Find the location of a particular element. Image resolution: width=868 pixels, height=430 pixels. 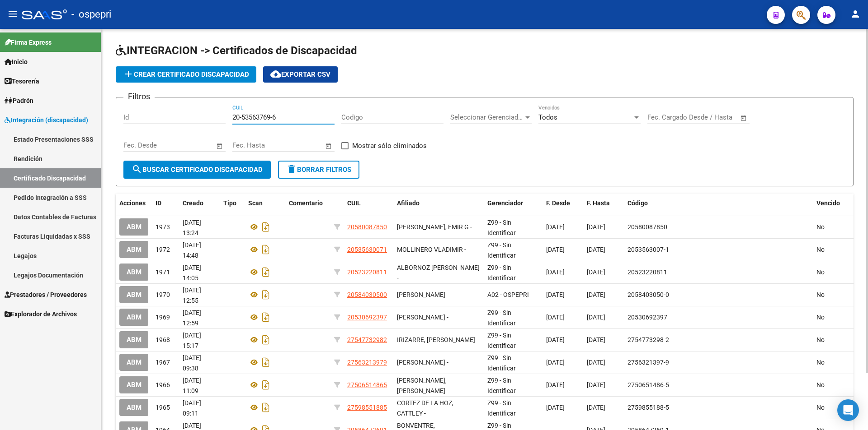

span: 20535630071 is located at coordinates (367, 250).